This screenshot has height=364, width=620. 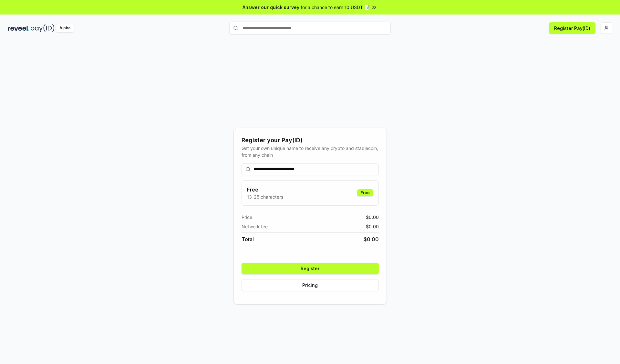 What do you see at coordinates (265, 190) in the screenshot?
I see `h3: Free` at bounding box center [265, 190].